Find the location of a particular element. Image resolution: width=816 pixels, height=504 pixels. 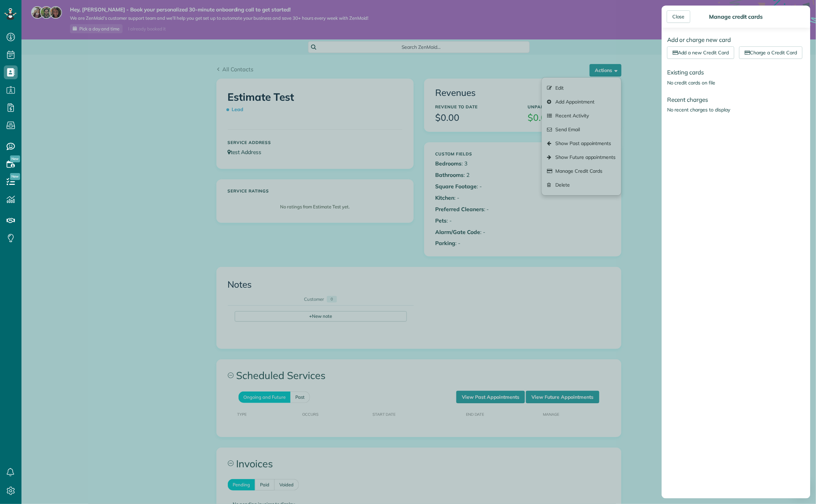

a: Add a new Credit Card is located at coordinates (701, 52).